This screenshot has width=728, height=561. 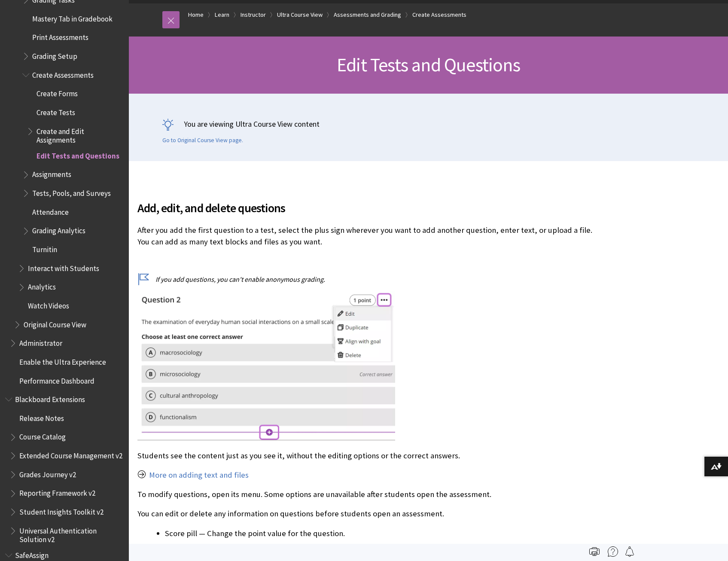 What do you see at coordinates (57, 492) in the screenshot?
I see `span: Reporting Framework v2` at bounding box center [57, 492].